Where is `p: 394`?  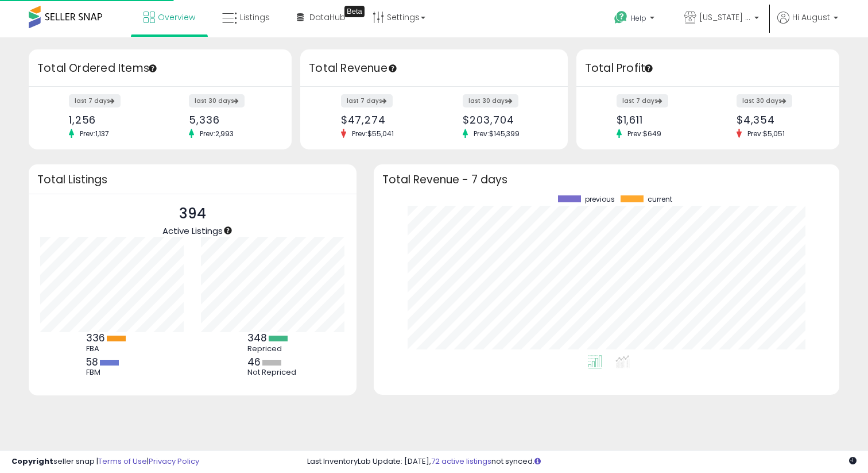
p: 394 is located at coordinates (192, 214).